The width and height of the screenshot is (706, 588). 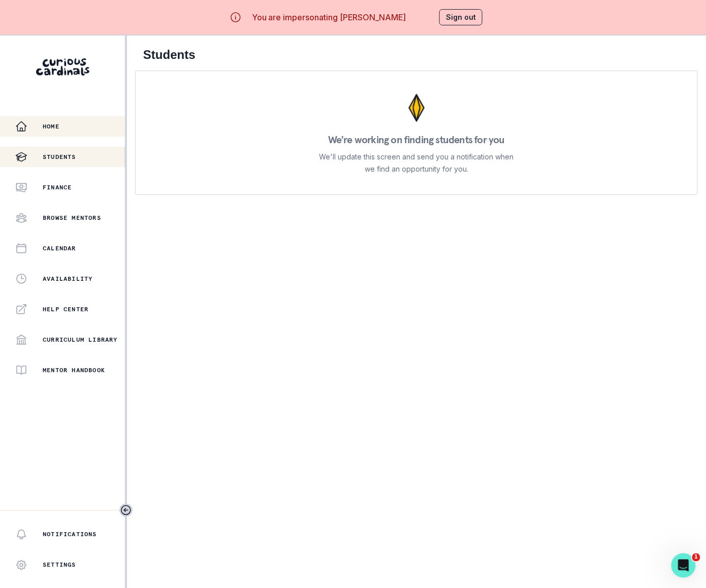 I want to click on p: Calendar, so click(x=59, y=248).